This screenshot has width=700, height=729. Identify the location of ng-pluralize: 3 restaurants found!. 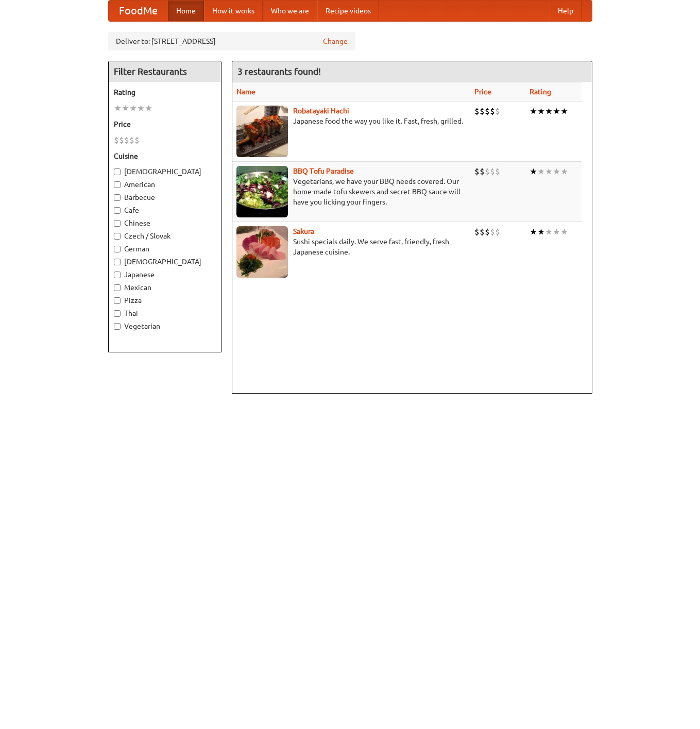
(279, 71).